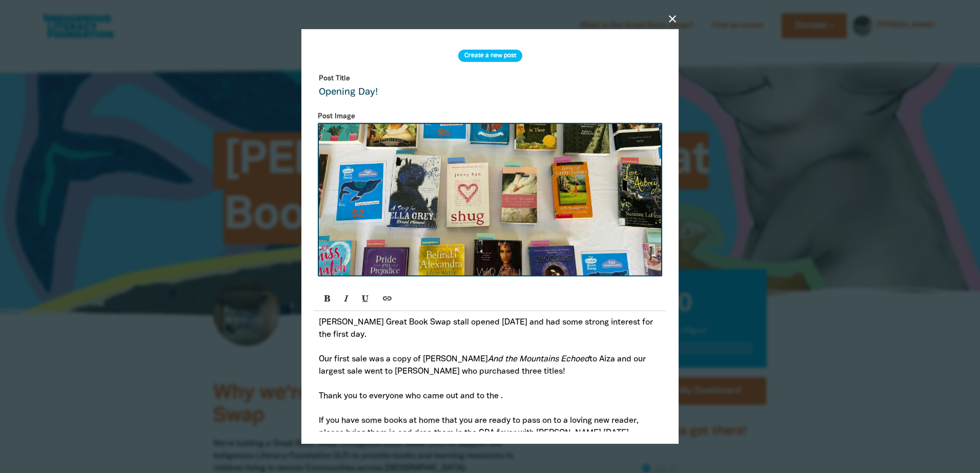 This screenshot has height=473, width=980. I want to click on h3: Create a new post, so click(490, 56).